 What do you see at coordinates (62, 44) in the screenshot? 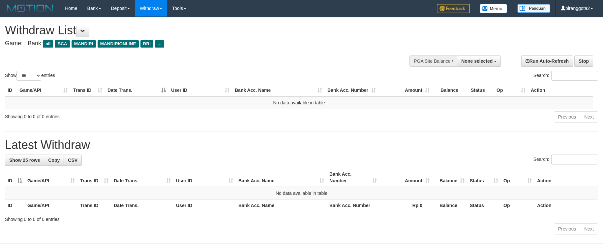
I see `span: BCA` at bounding box center [62, 44].